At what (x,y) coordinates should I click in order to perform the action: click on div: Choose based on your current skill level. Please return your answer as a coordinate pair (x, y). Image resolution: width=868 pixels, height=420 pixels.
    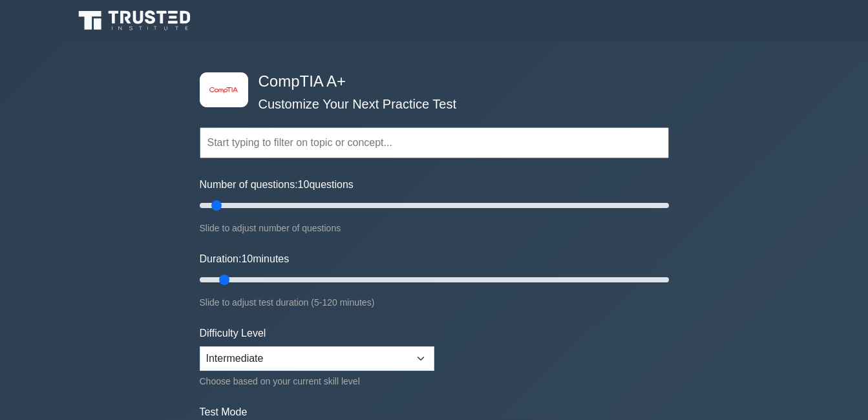
    Looking at the image, I should click on (316, 381).